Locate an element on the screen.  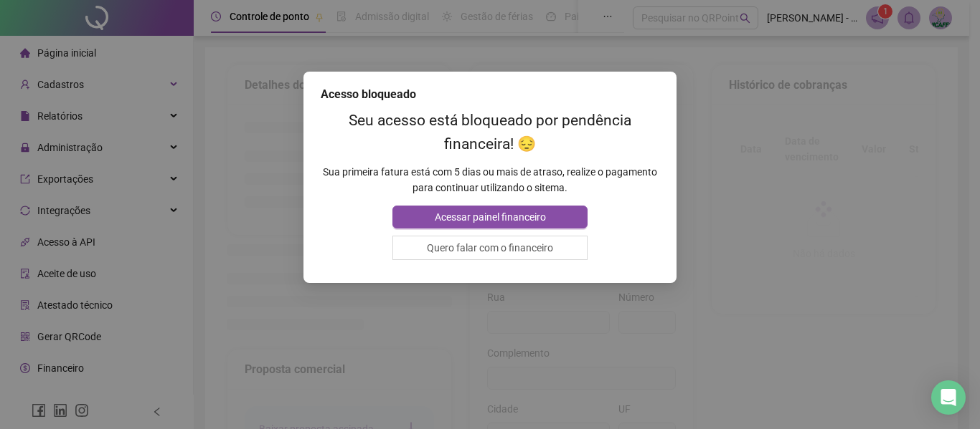
h2: Seu acesso está bloqueado por pendência financeira! 😔 is located at coordinates (490, 133).